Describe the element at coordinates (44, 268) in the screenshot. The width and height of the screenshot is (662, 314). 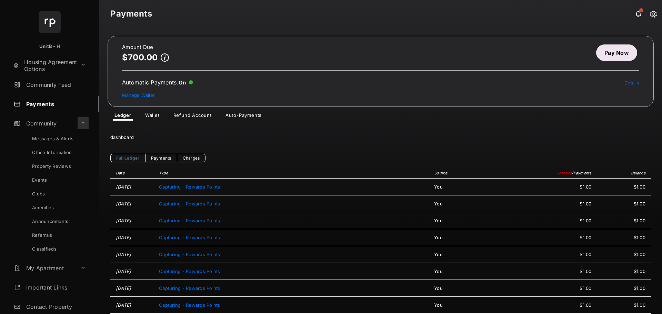
I see `a: My Apartment` at that location.